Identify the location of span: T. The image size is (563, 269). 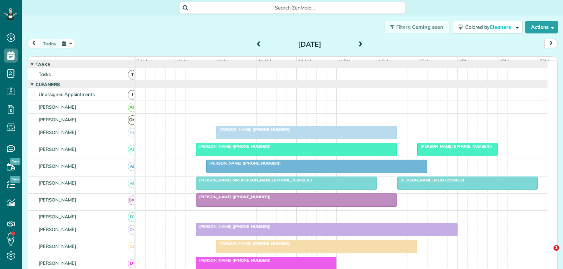
(132, 75).